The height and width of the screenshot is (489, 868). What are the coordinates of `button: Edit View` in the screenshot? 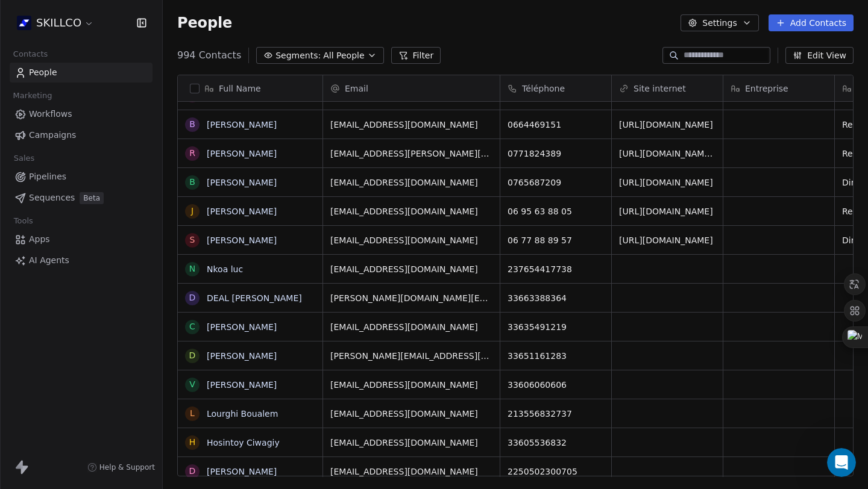 It's located at (819, 55).